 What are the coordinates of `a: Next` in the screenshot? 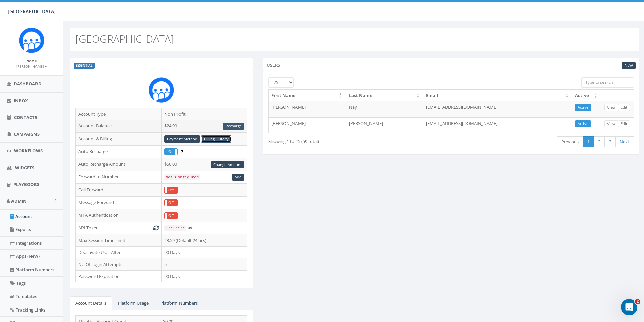 It's located at (624, 142).